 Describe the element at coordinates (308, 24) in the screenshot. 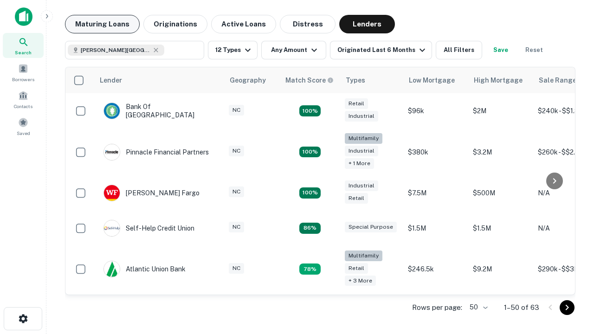

I see `button: Distress` at that location.